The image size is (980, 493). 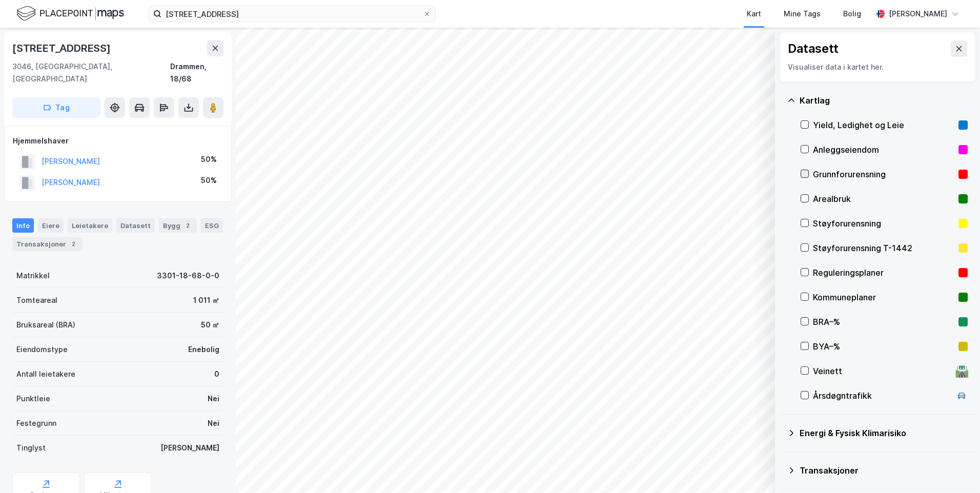 What do you see at coordinates (118, 141) in the screenshot?
I see `div: Hjemmelshaver` at bounding box center [118, 141].